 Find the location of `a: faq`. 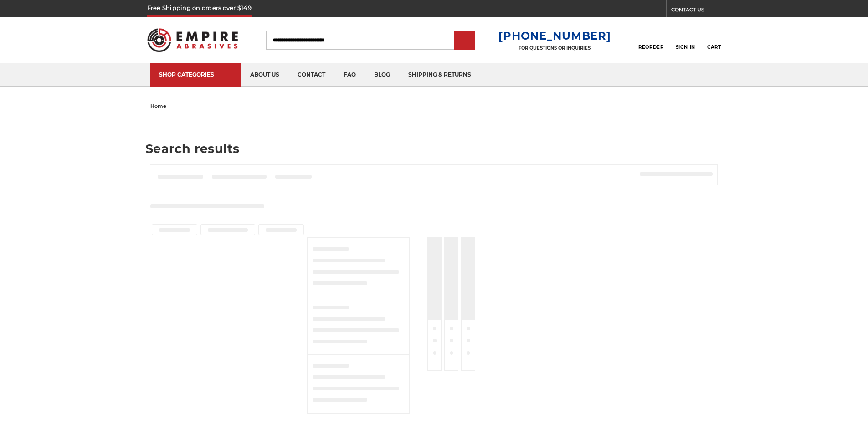

a: faq is located at coordinates (350, 75).